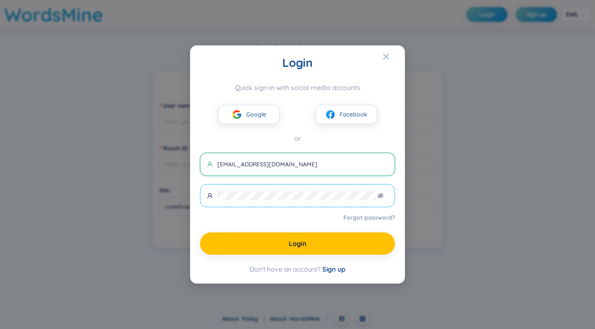 The image size is (595, 329). I want to click on button: facebookFacebook, so click(346, 114).